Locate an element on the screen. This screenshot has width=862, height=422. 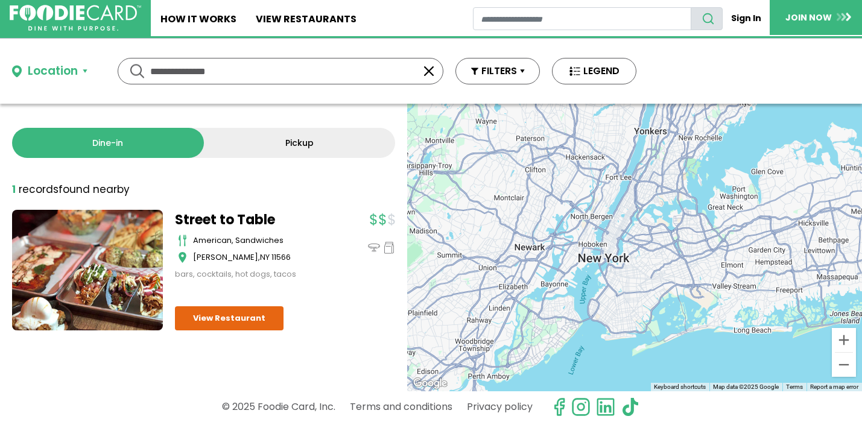
img: Google is located at coordinates (430, 383).